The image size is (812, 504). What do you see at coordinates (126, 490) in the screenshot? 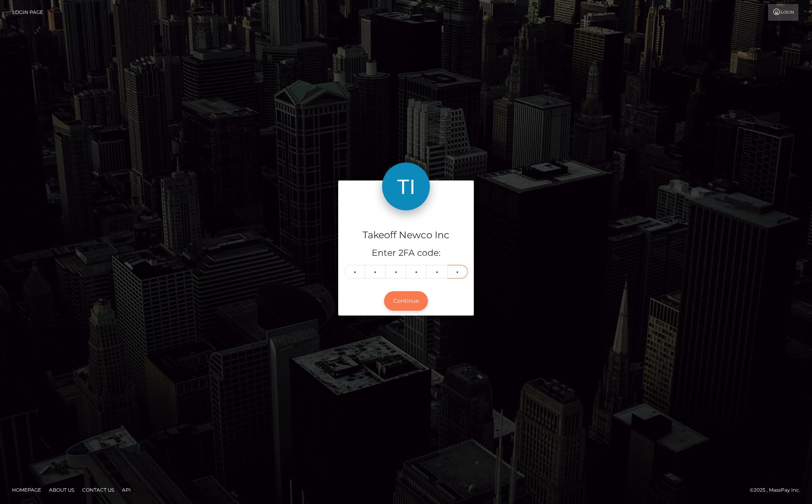
I see `a: API` at bounding box center [126, 490].